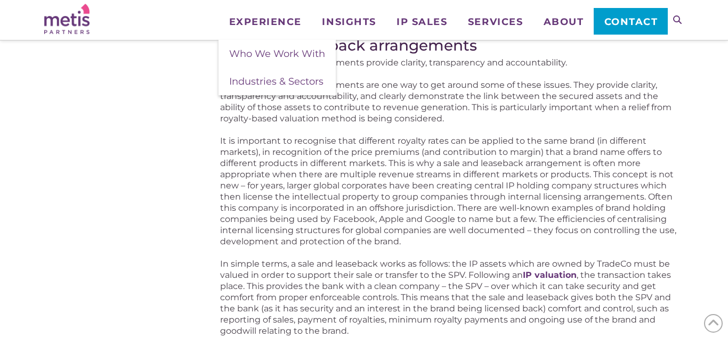 The image size is (728, 338). What do you see at coordinates (349, 22) in the screenshot?
I see `span: Insights` at bounding box center [349, 22].